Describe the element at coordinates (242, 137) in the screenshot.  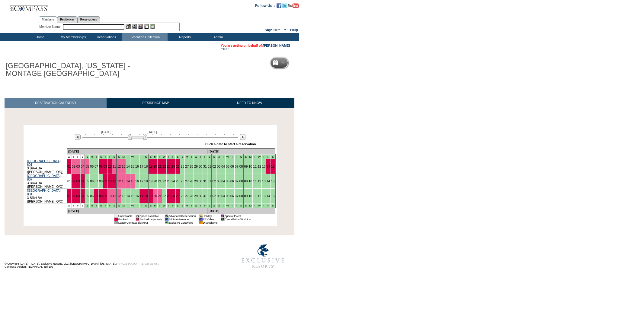
I see `img: Next` at that location.